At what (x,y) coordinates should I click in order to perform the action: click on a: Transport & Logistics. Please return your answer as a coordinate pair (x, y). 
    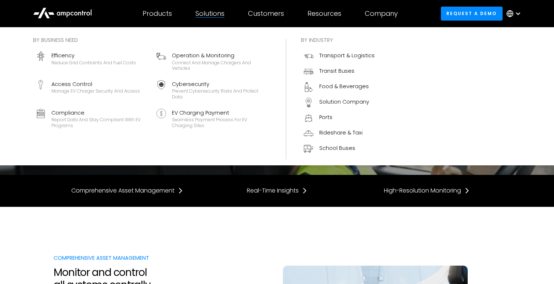
    Looking at the image, I should click on (339, 56).